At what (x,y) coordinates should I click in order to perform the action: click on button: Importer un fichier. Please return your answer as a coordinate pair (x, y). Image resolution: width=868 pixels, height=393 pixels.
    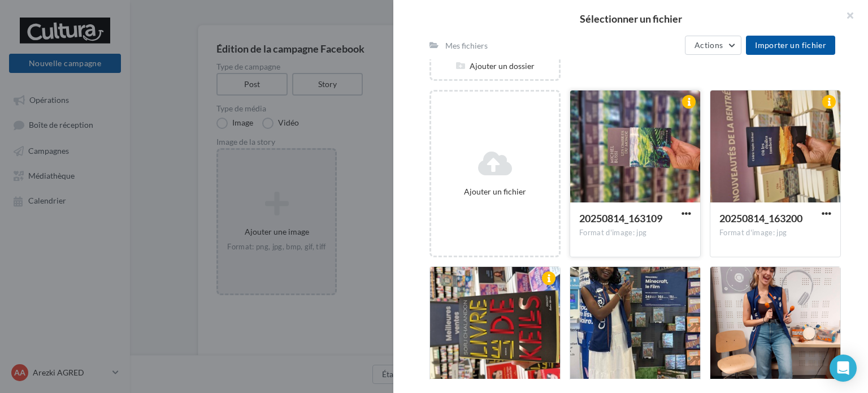
    Looking at the image, I should click on (791, 45).